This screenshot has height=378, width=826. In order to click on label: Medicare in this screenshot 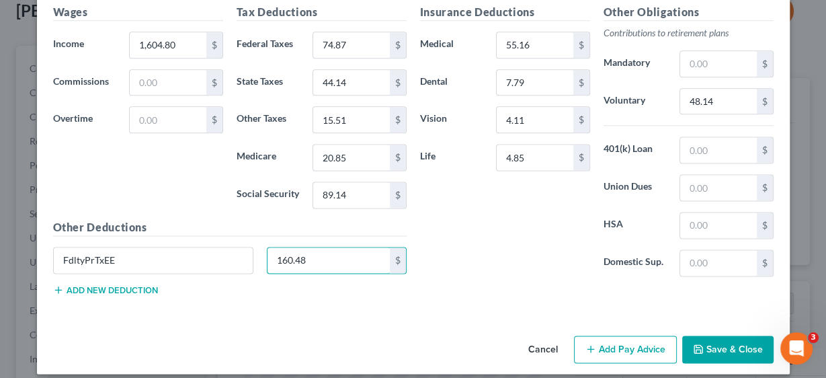, I will do `click(268, 157)`.